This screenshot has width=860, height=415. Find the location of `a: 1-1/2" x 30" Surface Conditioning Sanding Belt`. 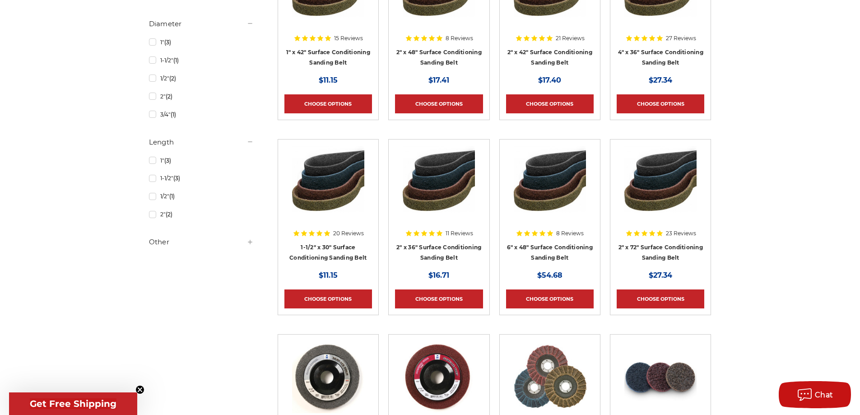

a: 1-1/2" x 30" Surface Conditioning Sanding Belt is located at coordinates (328, 252).